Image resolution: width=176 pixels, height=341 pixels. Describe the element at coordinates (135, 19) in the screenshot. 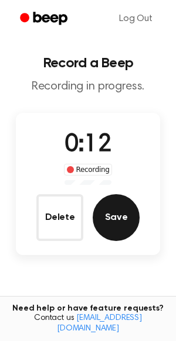

I see `a: Log Out` at that location.